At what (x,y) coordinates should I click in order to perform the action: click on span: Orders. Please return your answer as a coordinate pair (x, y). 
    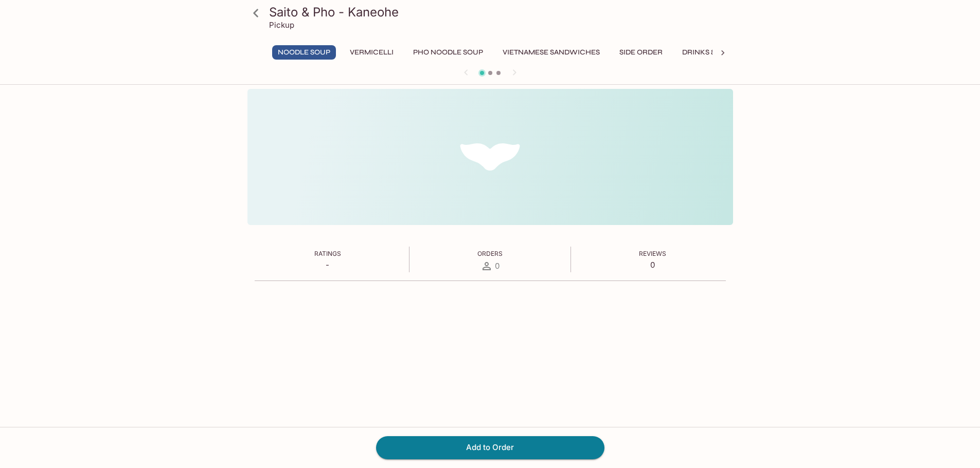
    Looking at the image, I should click on (490, 254).